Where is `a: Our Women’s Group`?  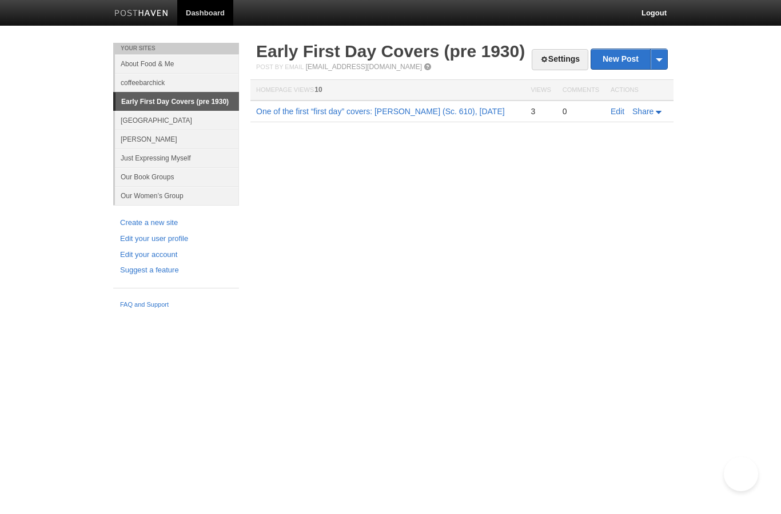 a: Our Women’s Group is located at coordinates (177, 195).